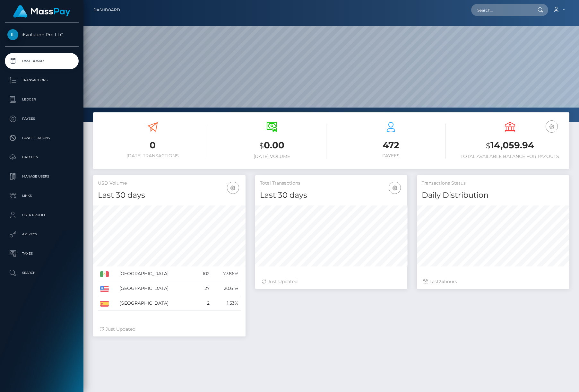 The height and width of the screenshot is (392, 579). I want to click on a: Manage Users, so click(42, 176).